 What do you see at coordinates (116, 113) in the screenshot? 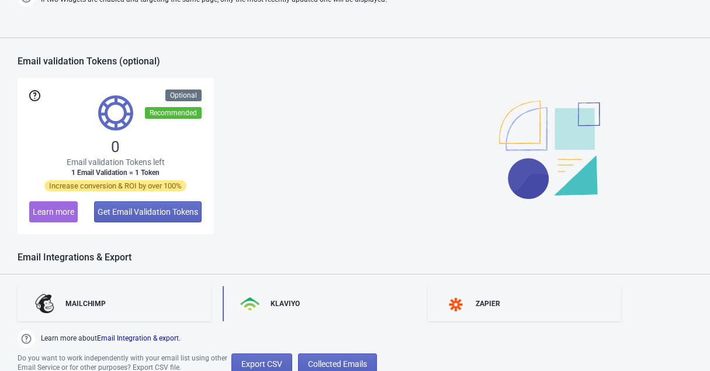
I see `img: tokens.svg` at bounding box center [116, 113].